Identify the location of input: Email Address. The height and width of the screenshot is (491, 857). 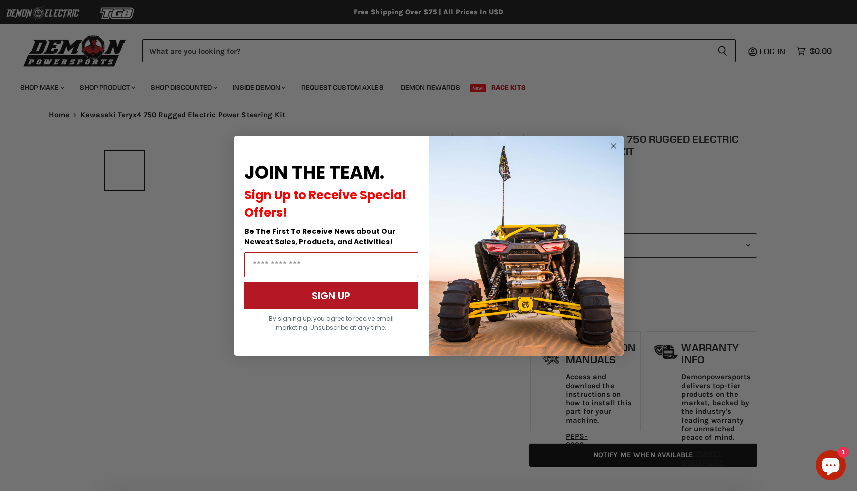
(331, 265).